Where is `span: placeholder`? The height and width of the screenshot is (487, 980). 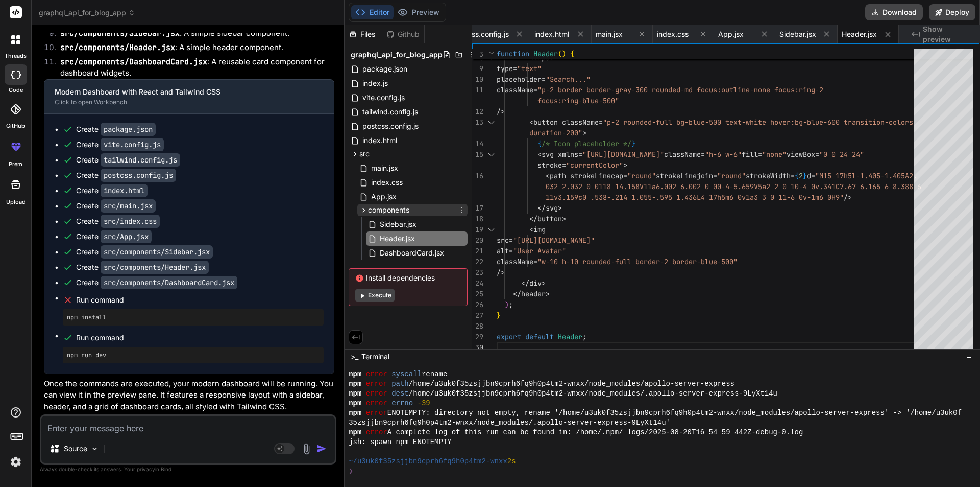
span: placeholder is located at coordinates (519, 79).